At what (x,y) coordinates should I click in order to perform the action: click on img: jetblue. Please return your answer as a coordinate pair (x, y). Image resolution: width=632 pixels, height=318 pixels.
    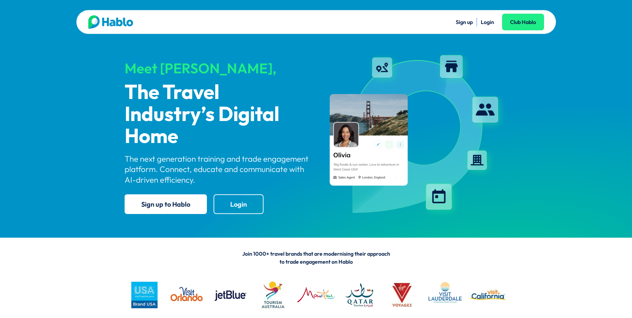
    Looking at the image, I should click on (230, 295).